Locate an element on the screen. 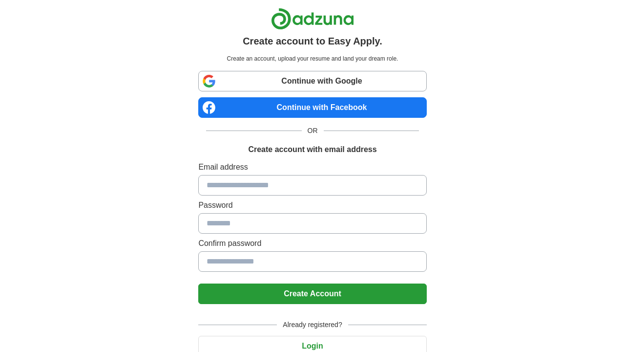 This screenshot has width=625, height=352. img: Adzuna logo is located at coordinates (313, 19).